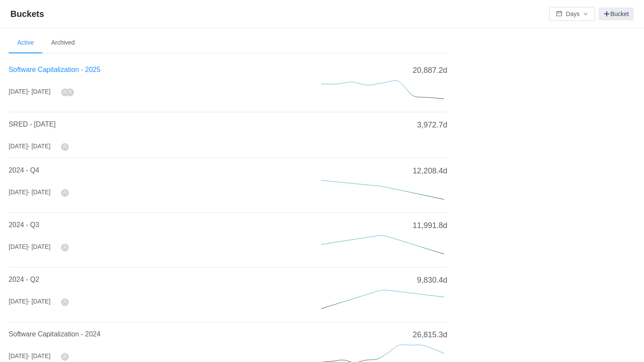 The image size is (644, 362). What do you see at coordinates (24, 224) in the screenshot?
I see `span: 2024 - Q3` at bounding box center [24, 224].